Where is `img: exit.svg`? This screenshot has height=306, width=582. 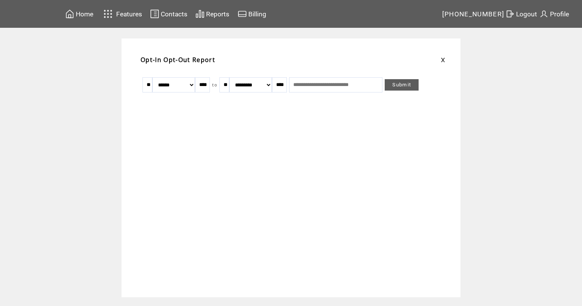 img: exit.svg is located at coordinates (510, 14).